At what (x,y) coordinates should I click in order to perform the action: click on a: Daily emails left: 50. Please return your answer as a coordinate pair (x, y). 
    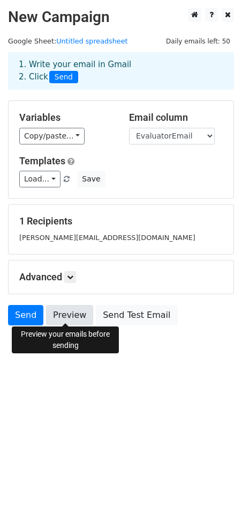
    Looking at the image, I should click on (199, 41).